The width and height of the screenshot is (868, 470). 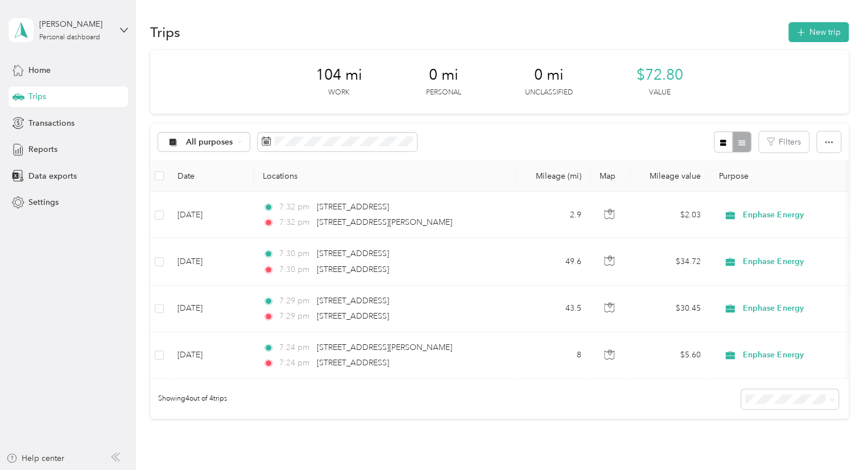 I want to click on span: Home, so click(x=39, y=70).